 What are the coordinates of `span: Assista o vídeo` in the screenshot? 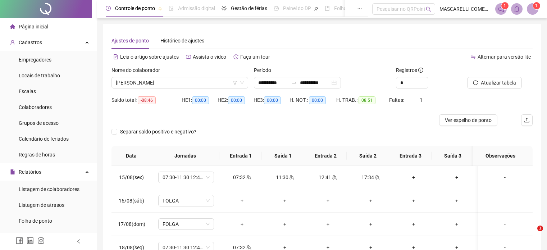 It's located at (209, 57).